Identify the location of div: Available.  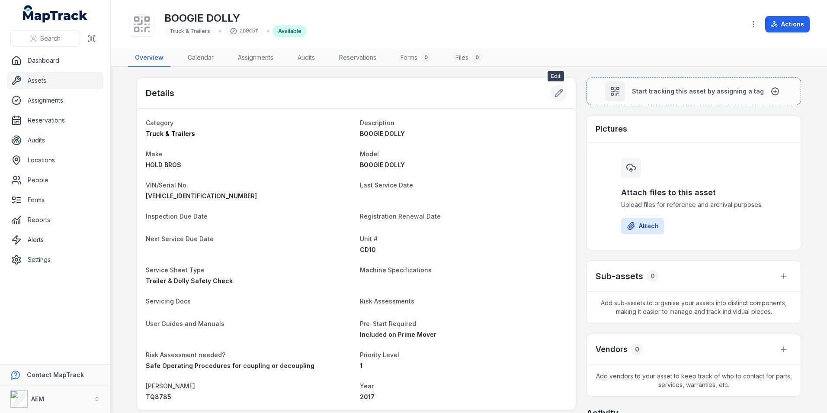
(290, 31).